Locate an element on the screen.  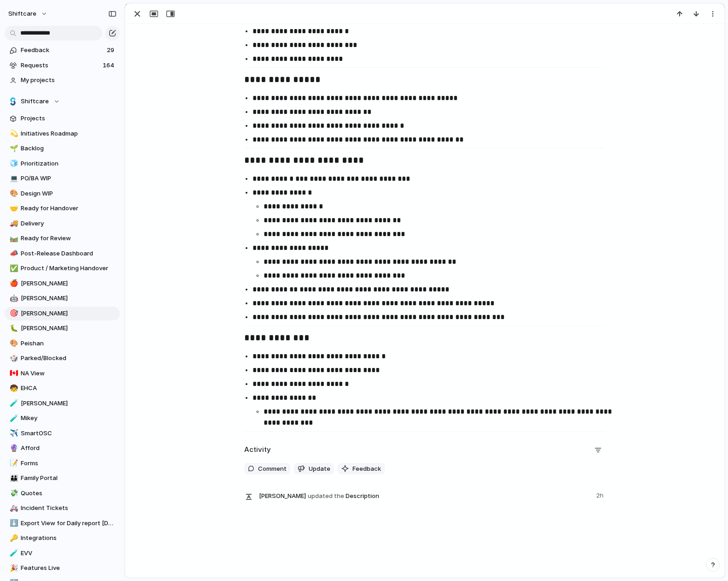
a: 🤝Ready for Handover is located at coordinates (63, 208).